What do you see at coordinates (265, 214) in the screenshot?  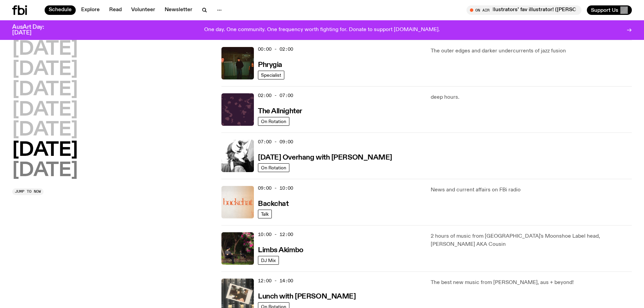 I see `a: Talk` at bounding box center [265, 214].